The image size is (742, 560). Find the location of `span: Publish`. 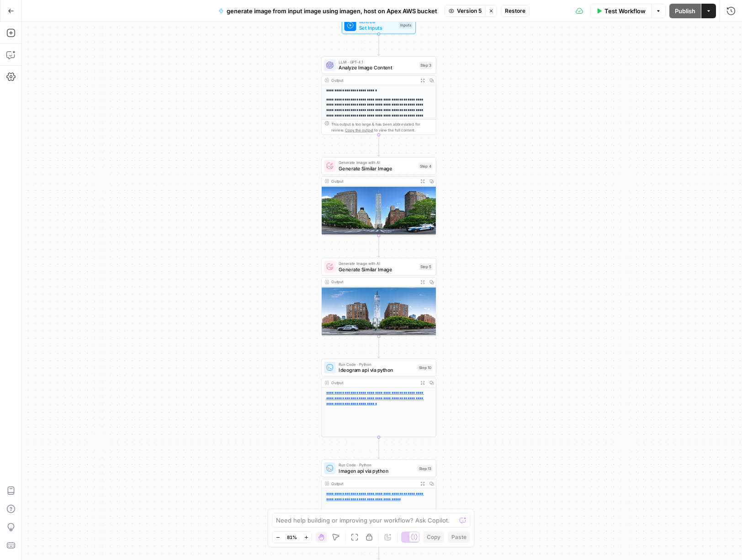

span: Publish is located at coordinates (685, 11).